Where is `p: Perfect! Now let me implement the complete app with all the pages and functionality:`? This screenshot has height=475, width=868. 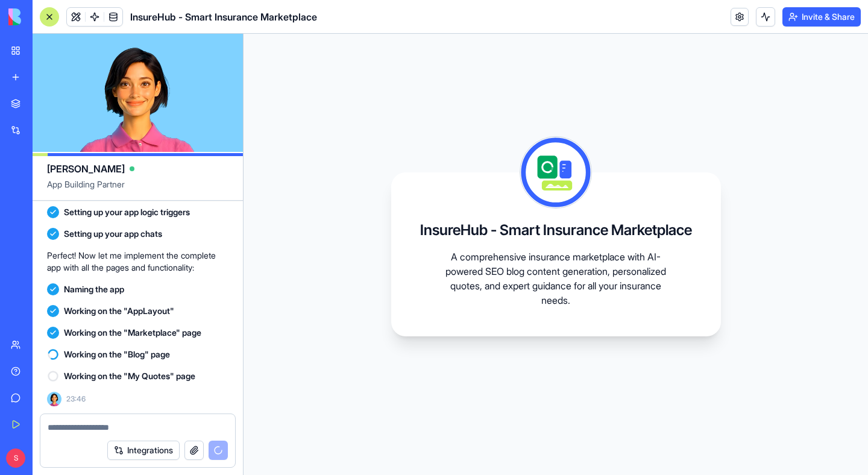 p: Perfect! Now let me implement the complete app with all the pages and functionality: is located at coordinates (137, 261).